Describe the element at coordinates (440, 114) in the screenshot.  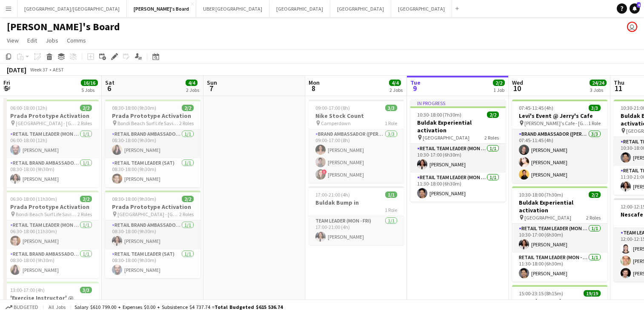
I see `span: 10:30-18:00 (7h30m)` at that location.